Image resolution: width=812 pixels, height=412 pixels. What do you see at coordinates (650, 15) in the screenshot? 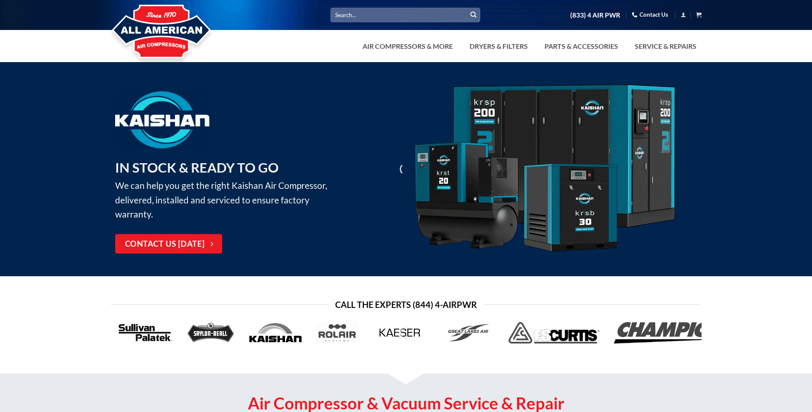
I see `a: Contact Us` at bounding box center [650, 15].